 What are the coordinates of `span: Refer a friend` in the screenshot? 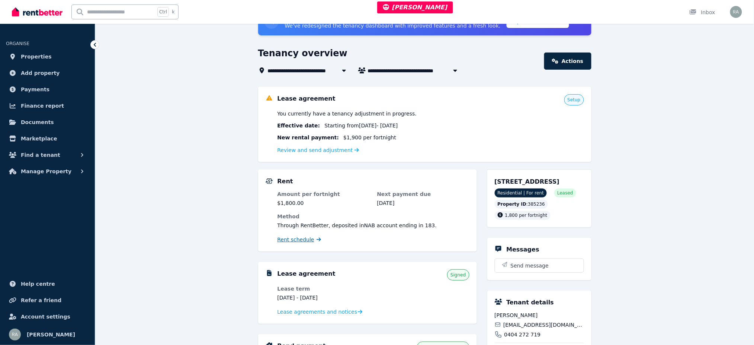 It's located at (41, 300).